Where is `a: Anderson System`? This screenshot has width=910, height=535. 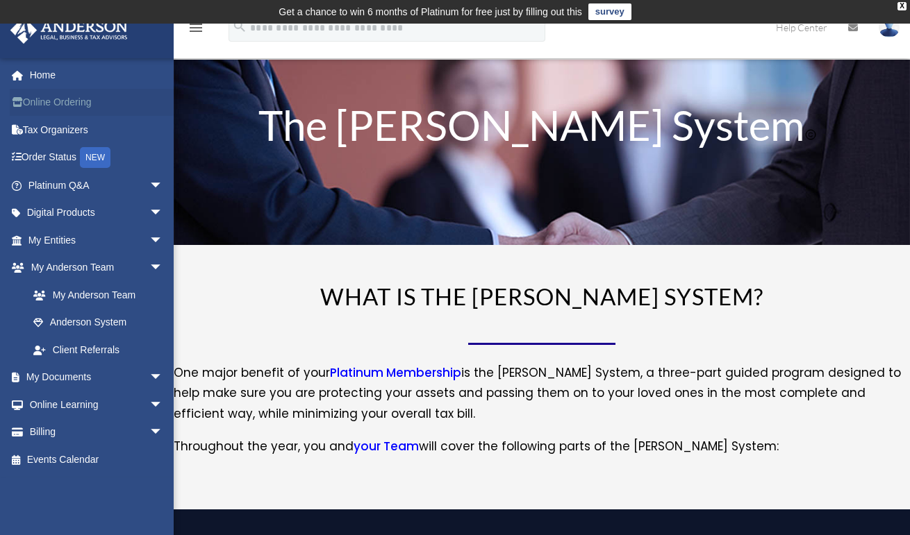
a: Anderson System is located at coordinates (98, 323).